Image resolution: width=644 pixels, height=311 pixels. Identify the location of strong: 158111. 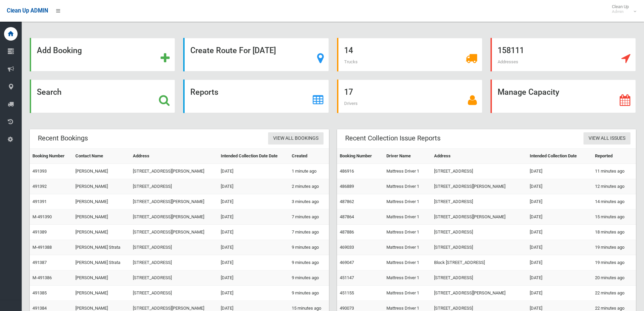
(511, 51).